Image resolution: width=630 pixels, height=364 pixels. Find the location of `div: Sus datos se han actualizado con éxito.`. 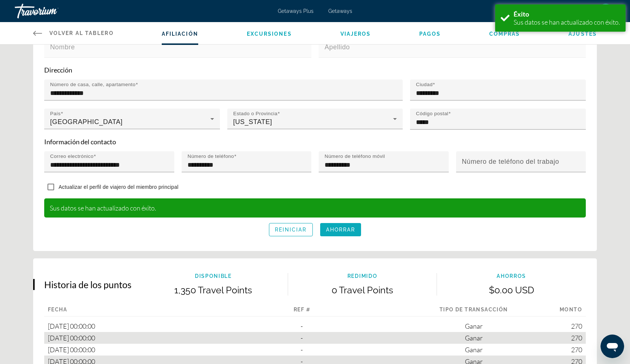

div: Sus datos se han actualizado con éxito. is located at coordinates (567, 22).